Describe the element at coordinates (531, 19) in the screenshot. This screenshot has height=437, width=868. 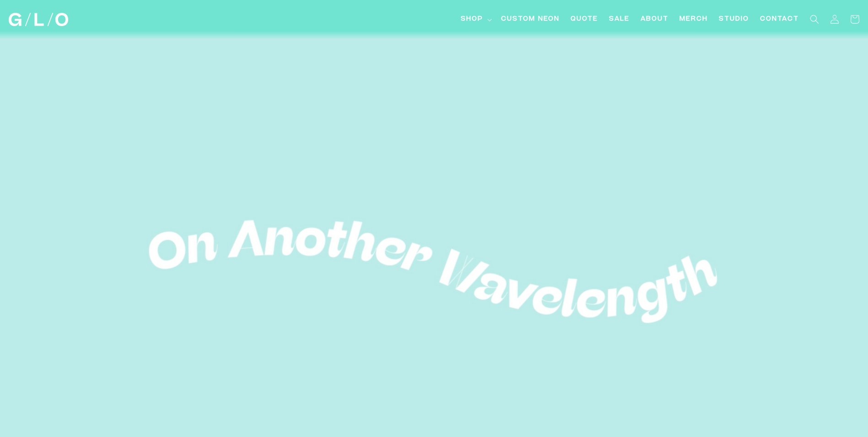
I see `a: Custom Neon` at that location.